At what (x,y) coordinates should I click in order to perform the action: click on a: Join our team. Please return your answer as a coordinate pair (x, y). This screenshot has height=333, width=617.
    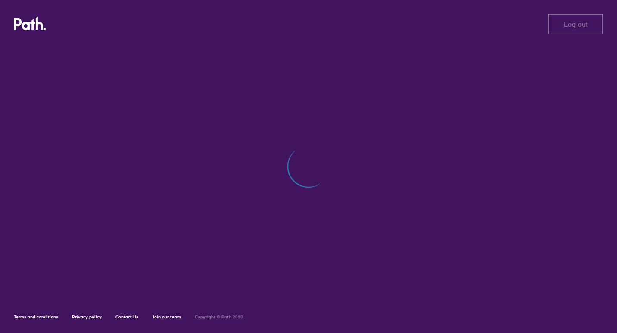
    Looking at the image, I should click on (166, 317).